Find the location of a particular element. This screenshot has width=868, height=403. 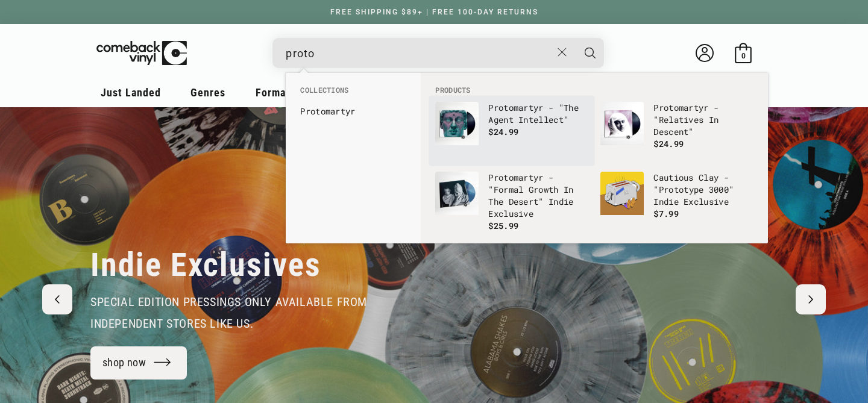

button: Close is located at coordinates (562, 53).